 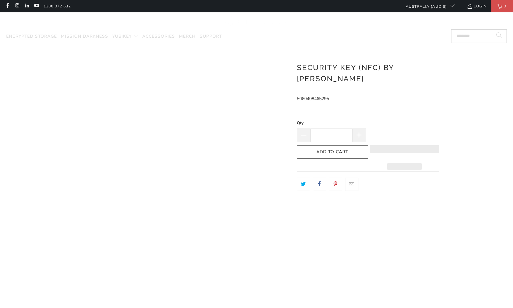 What do you see at coordinates (122, 36) in the screenshot?
I see `span: YubiKey` at bounding box center [122, 36].